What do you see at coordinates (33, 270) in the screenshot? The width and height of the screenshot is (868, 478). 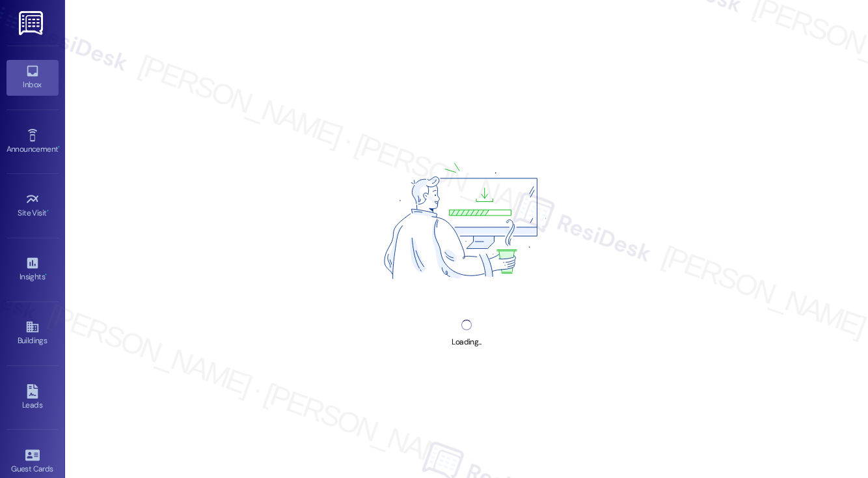 I see `a: Insights •` at bounding box center [33, 270].